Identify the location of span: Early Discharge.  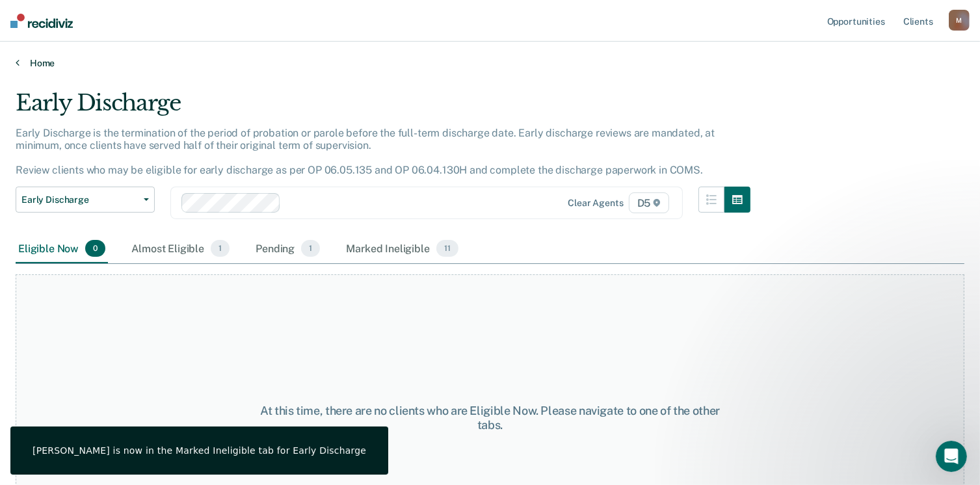
(80, 200).